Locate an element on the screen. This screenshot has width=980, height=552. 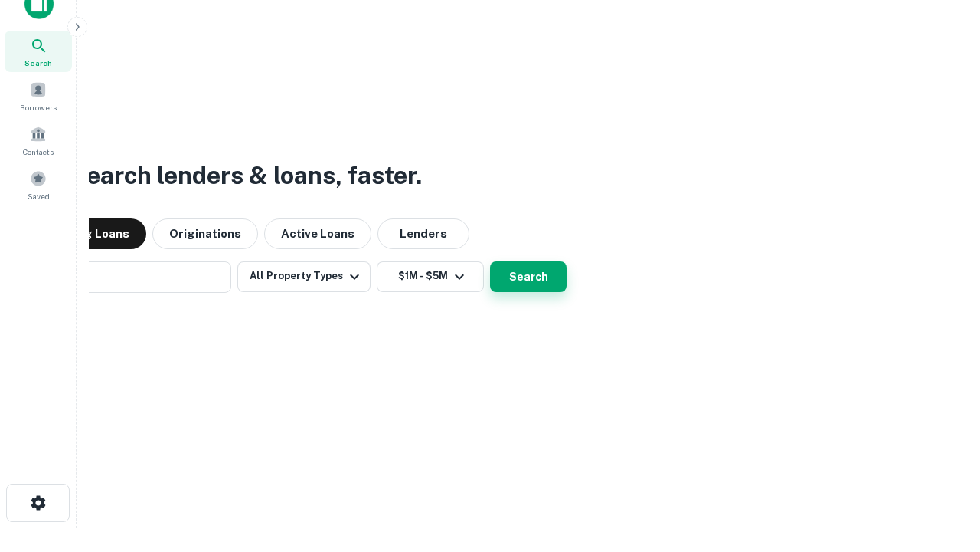
a: Saved is located at coordinates (38, 185).